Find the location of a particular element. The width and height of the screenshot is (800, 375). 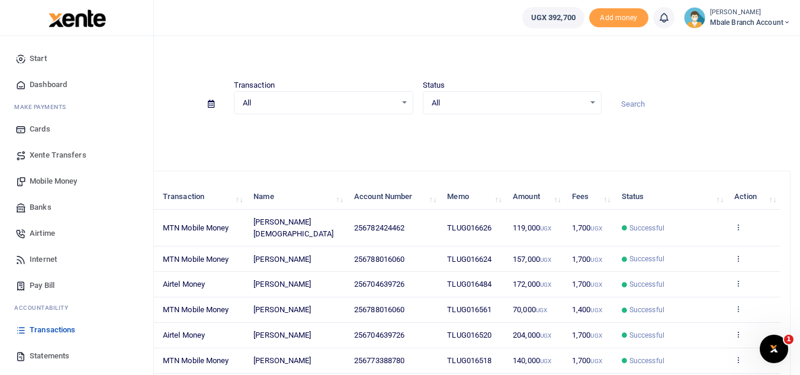

span: UGX 392,700 is located at coordinates (553, 18).